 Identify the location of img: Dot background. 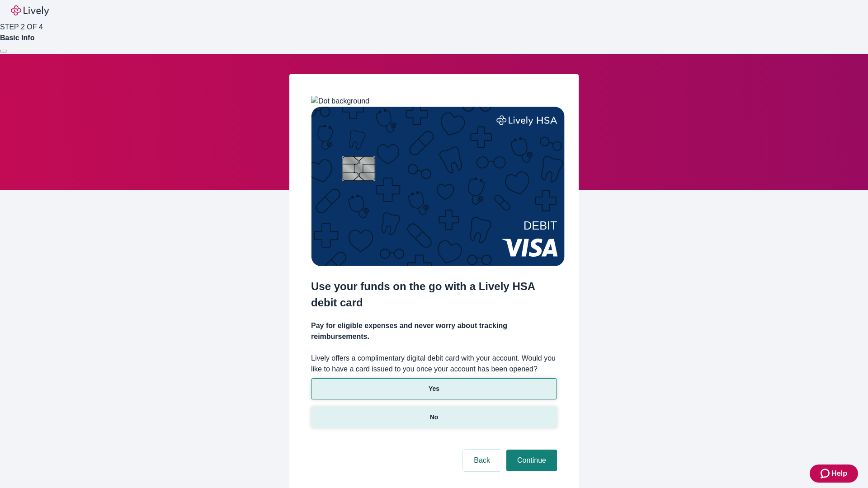
(340, 101).